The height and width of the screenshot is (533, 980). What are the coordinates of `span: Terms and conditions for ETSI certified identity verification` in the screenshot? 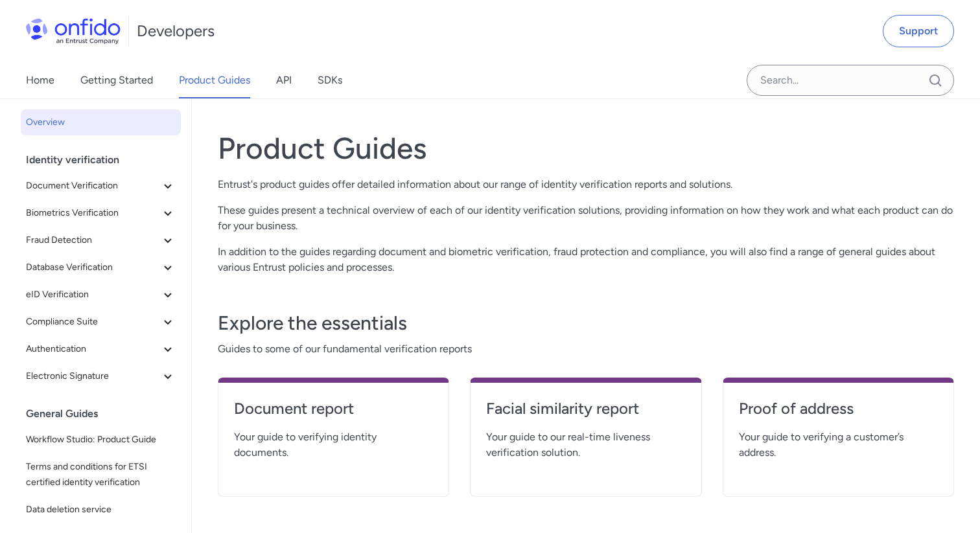 It's located at (101, 475).